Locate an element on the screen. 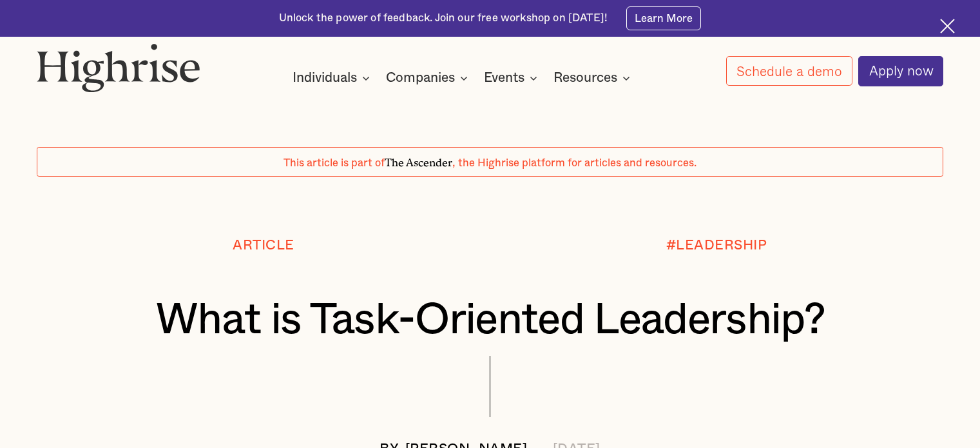  h1: What is Task-Oriented Leadership? is located at coordinates (490, 320).